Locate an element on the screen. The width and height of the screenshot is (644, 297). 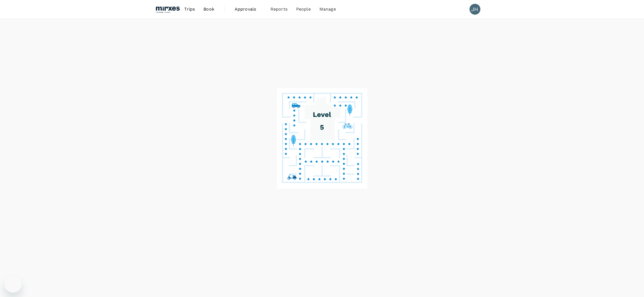
span: People is located at coordinates (304, 9).